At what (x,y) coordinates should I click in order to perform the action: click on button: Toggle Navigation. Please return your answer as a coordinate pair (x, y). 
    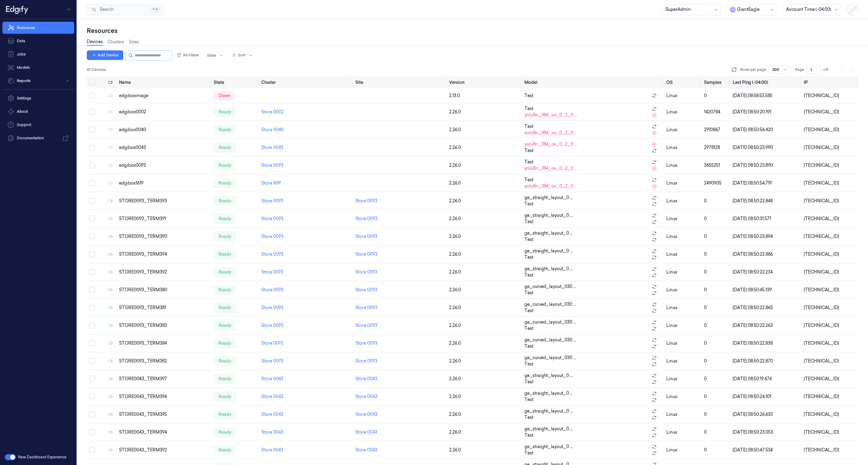
    Looking at the image, I should click on (70, 9).